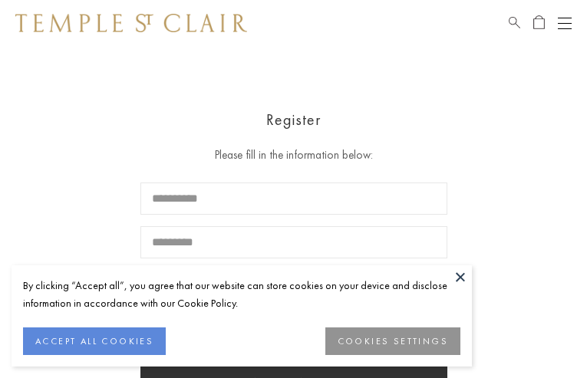  Describe the element at coordinates (538, 23) in the screenshot. I see `a: Open Shopping Bag` at that location.